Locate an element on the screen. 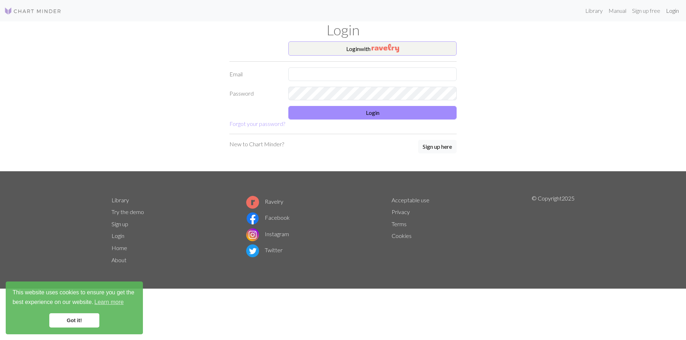 The width and height of the screenshot is (686, 340). img: Logo is located at coordinates (33, 11).